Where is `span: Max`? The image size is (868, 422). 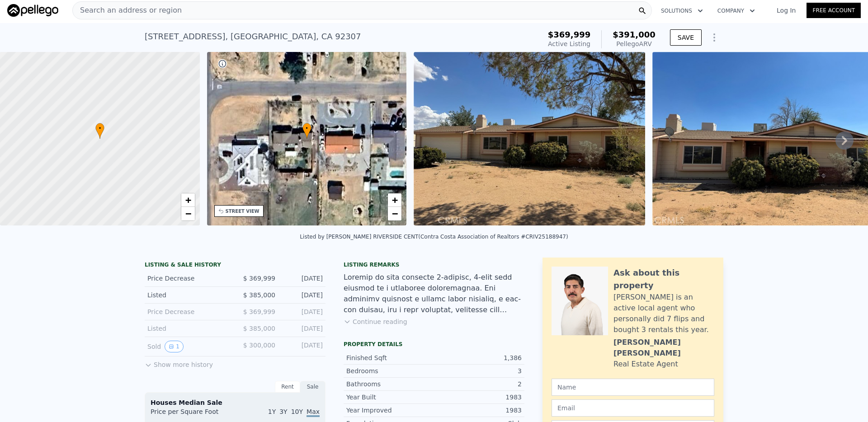 span: Max is located at coordinates (313, 412).